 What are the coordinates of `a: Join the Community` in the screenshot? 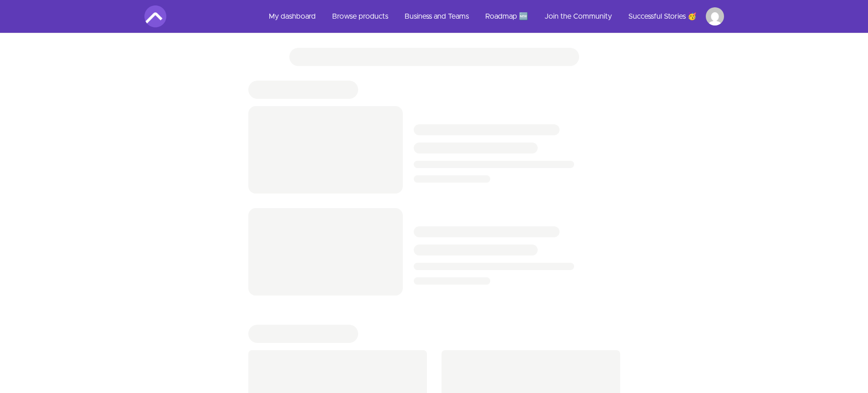 It's located at (578, 16).